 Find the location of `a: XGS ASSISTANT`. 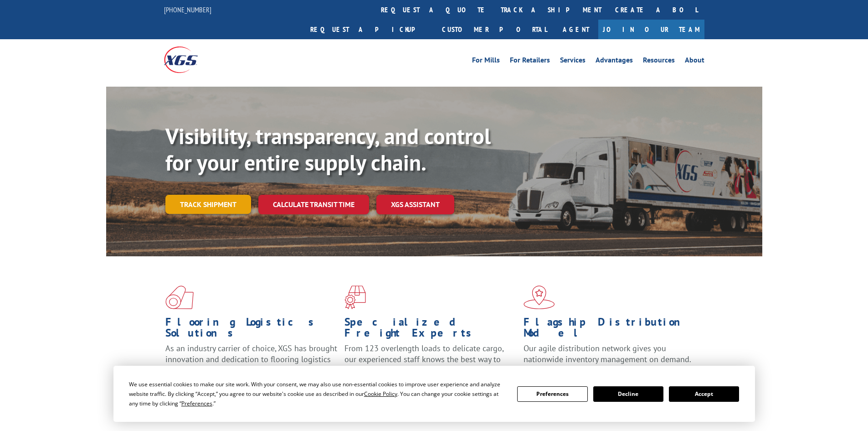

a: XGS ASSISTANT is located at coordinates (416, 204).